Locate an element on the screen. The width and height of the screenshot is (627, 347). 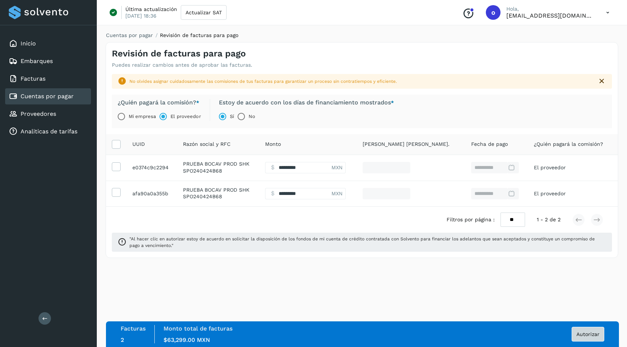
button: Autorizar is located at coordinates (587, 334).